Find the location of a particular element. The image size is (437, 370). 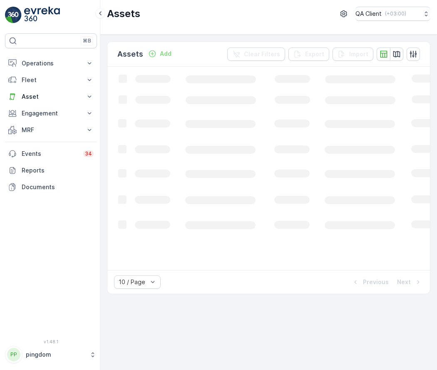

p: 34 is located at coordinates (88, 154).